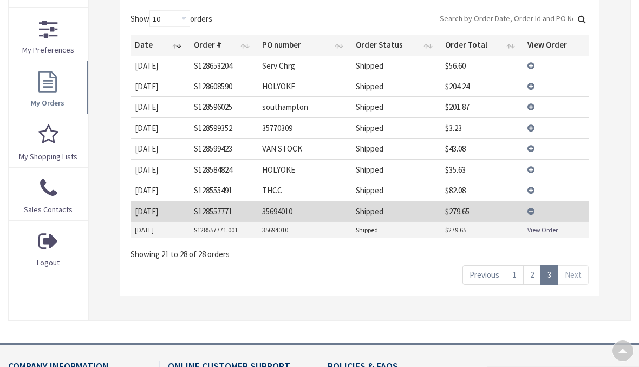 The image size is (639, 367). I want to click on label: Search:, so click(513, 18).